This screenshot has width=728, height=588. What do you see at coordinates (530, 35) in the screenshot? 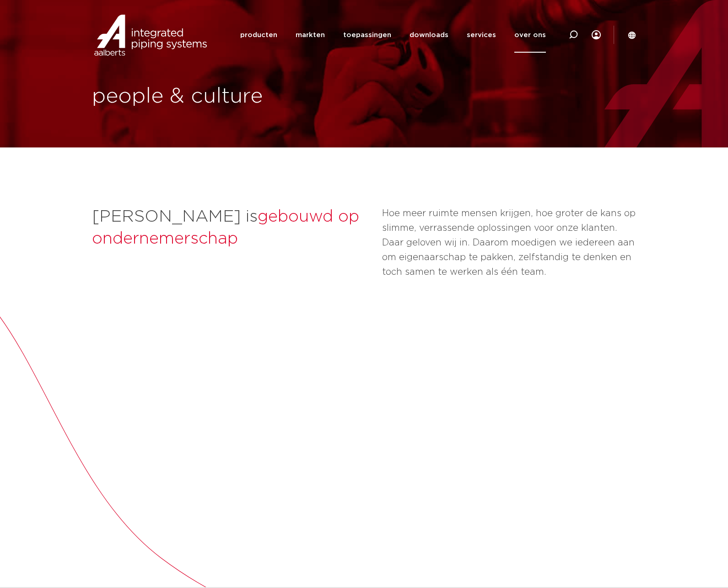
I see `a: over ons` at bounding box center [530, 35].